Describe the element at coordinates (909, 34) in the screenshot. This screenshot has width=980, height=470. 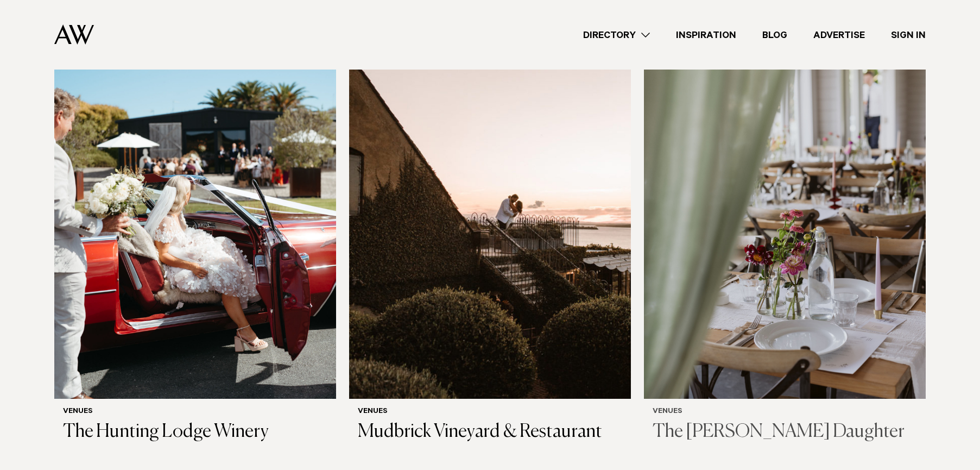
I see `a: Sign In` at that location.